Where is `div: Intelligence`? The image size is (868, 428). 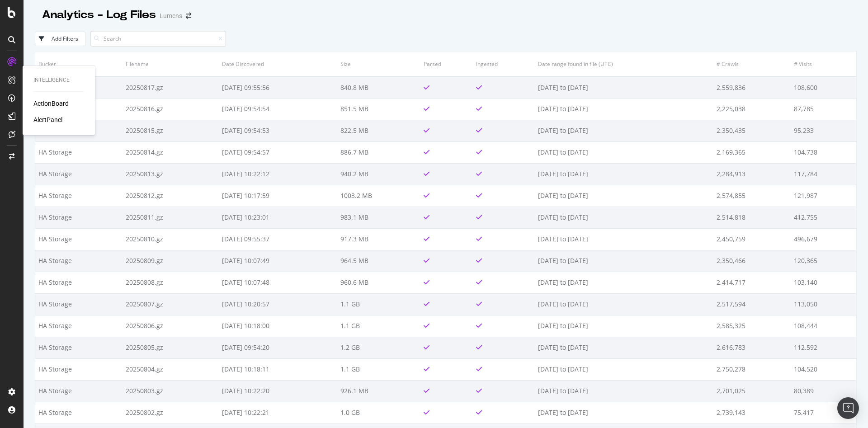
div: Intelligence is located at coordinates (59, 80).